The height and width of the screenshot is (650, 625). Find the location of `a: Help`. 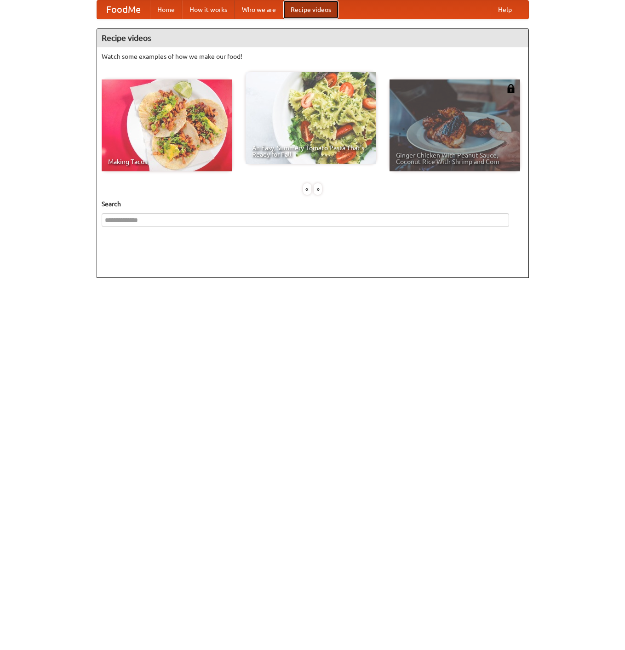

a: Help is located at coordinates (505, 10).